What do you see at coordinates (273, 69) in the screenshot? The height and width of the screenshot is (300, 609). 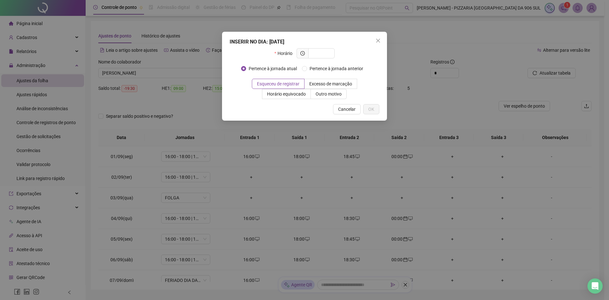 I see `span: Pertence à jornada atual` at bounding box center [273, 69].